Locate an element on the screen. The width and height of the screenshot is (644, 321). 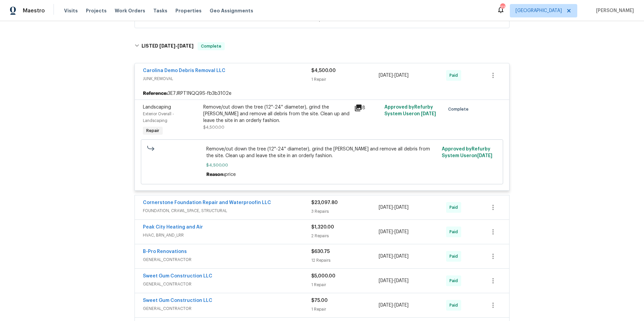
span: Repair is located at coordinates (152, 130).